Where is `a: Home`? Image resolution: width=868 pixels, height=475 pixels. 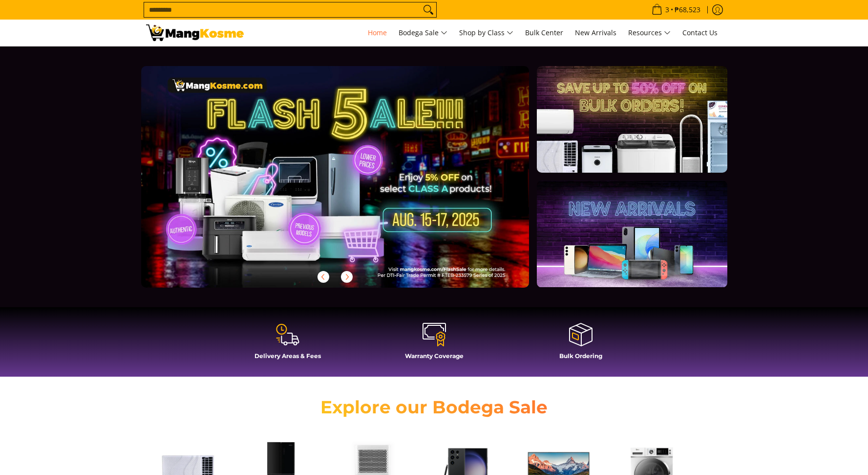 a: Home is located at coordinates (377, 33).